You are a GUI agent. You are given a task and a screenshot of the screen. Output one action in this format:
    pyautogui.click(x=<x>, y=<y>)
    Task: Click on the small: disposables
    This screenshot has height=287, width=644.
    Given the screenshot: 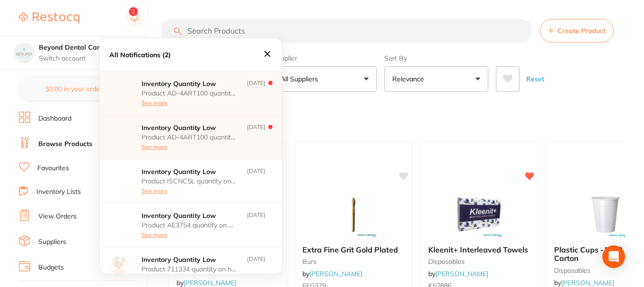 What is the action you would take?
    pyautogui.click(x=479, y=262)
    